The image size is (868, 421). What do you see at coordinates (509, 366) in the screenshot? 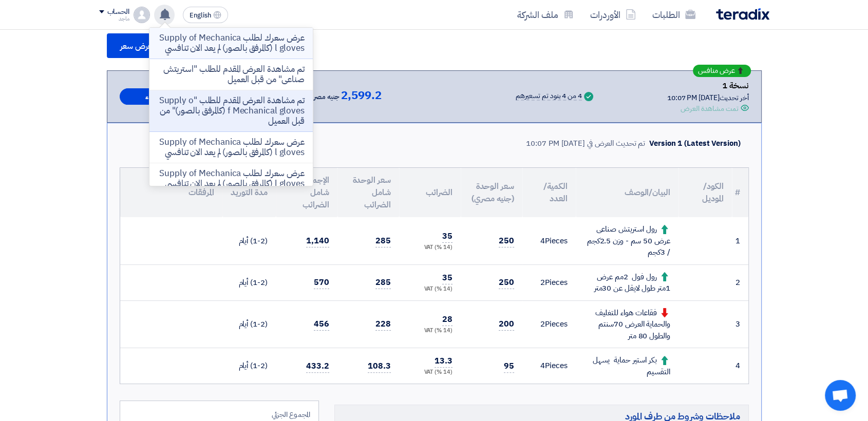
I see `span: 95` at bounding box center [509, 366].